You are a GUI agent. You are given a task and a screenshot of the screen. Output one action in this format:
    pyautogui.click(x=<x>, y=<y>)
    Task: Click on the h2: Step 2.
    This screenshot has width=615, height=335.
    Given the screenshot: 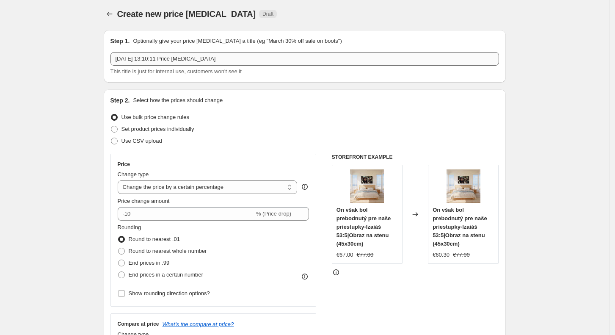 What is the action you would take?
    pyautogui.click(x=120, y=100)
    